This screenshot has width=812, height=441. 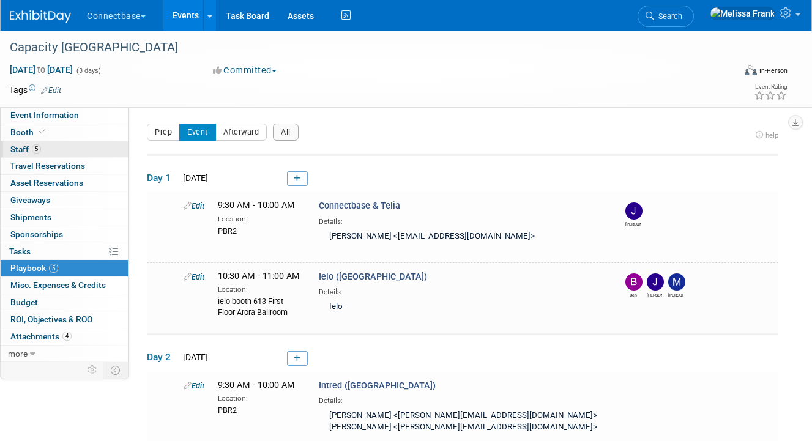 I want to click on a: Event Information, so click(x=64, y=115).